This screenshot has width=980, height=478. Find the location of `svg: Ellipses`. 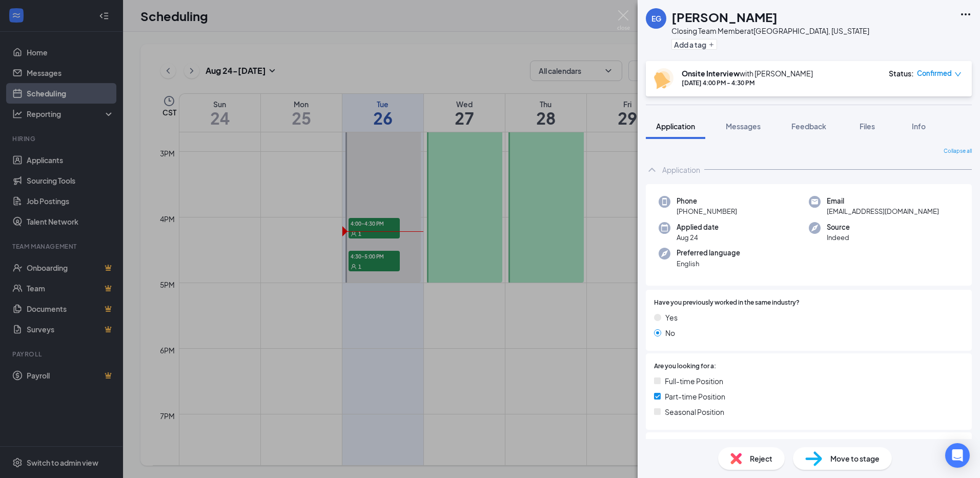

svg: Ellipses is located at coordinates (966, 14).